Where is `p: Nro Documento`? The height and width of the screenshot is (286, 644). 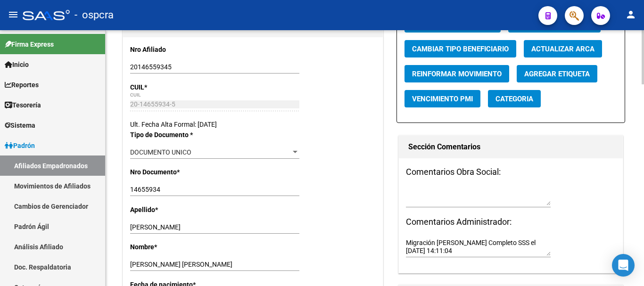
p: Nro Documento is located at coordinates (167, 172).